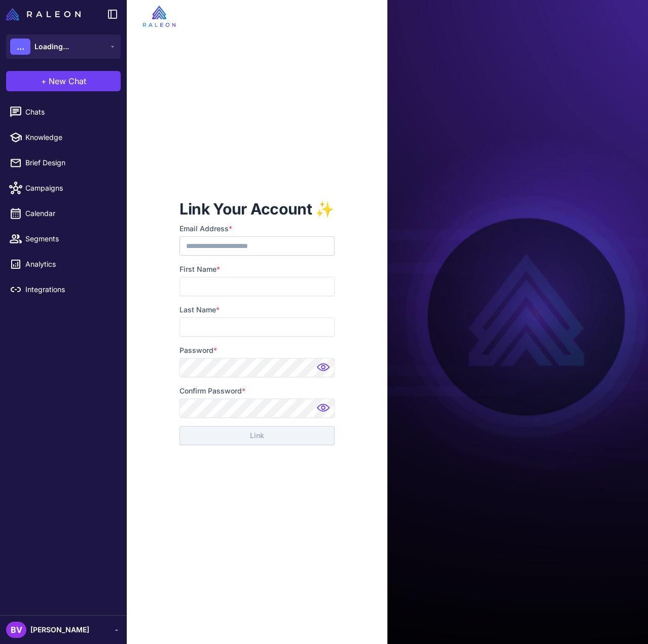 The image size is (648, 644). I want to click on button: +New Chat, so click(64, 81).